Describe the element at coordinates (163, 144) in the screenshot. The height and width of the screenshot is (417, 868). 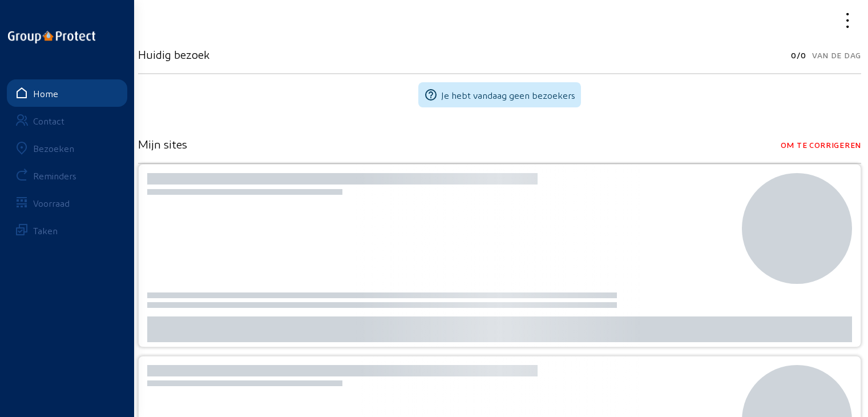
I see `h3: Mijn sites` at that location.